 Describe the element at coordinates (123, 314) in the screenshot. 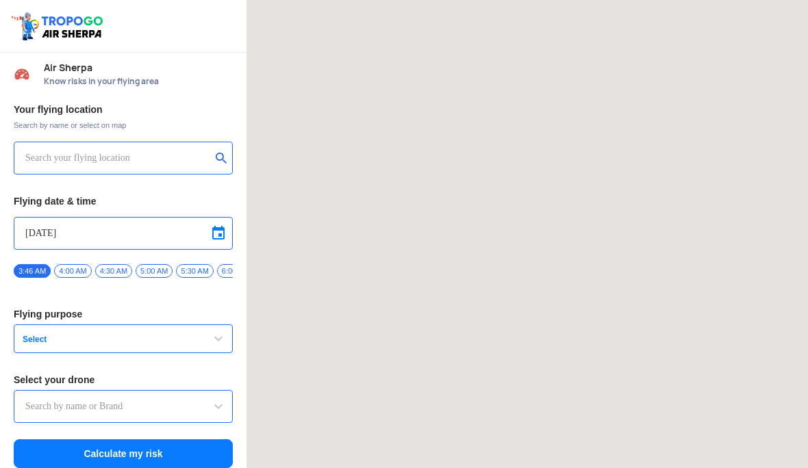

I see `h3: Flying purpose` at that location.